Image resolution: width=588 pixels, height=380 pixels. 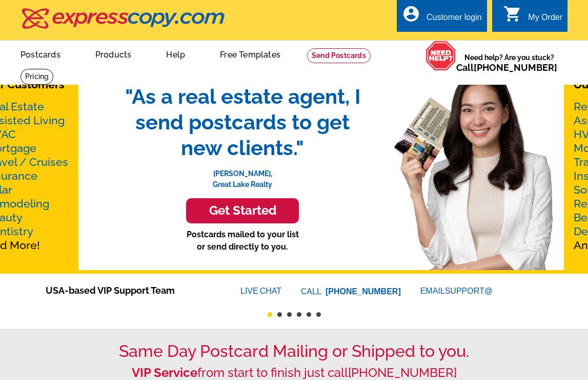 What do you see at coordinates (250, 291) in the screenshot?
I see `font: LIVE` at bounding box center [250, 291].